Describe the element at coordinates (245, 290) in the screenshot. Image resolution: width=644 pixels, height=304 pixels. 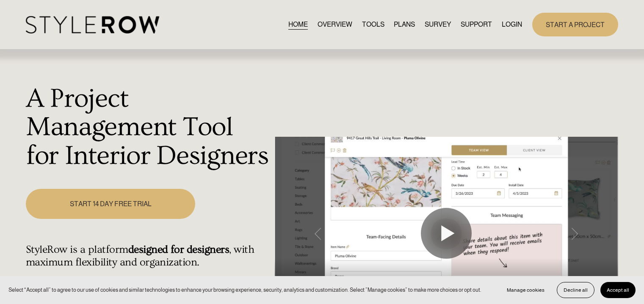
I see `p: Select “Accept all” to agree to our use of cookies and similar technologies to enhance your brows...` at that location.